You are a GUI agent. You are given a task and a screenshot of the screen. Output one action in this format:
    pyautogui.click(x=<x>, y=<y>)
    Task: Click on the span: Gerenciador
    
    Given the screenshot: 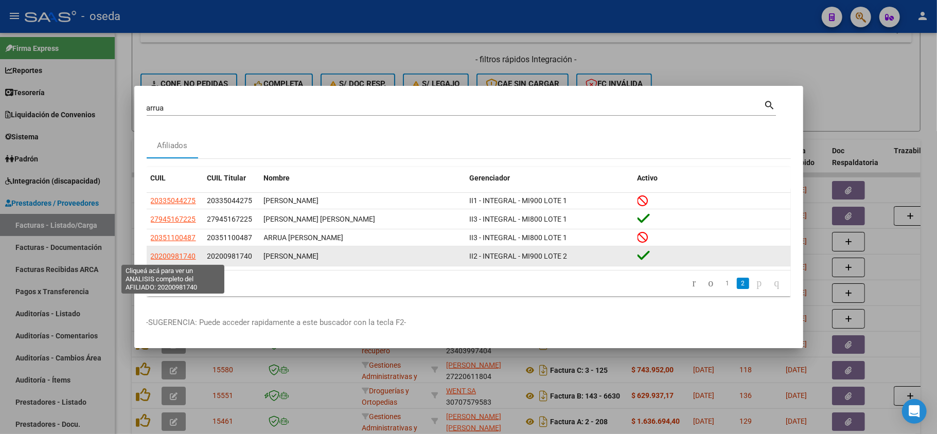 What is the action you would take?
    pyautogui.click(x=490, y=178)
    